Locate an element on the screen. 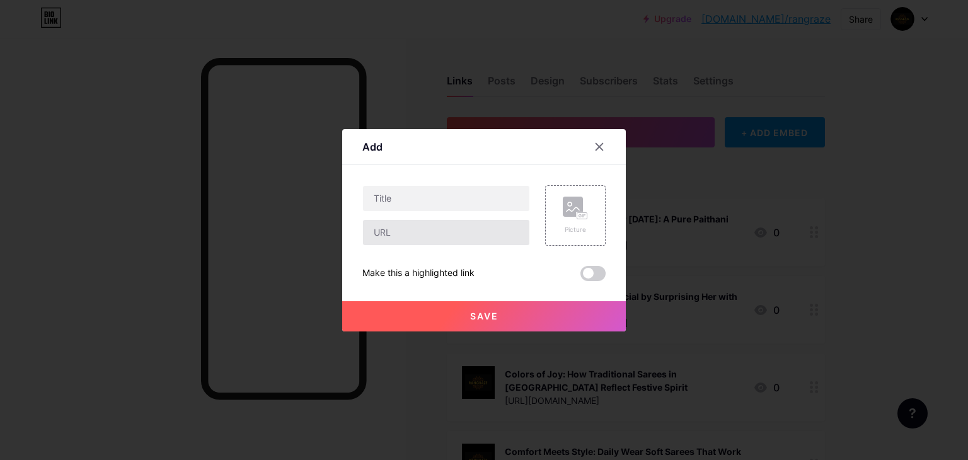 This screenshot has width=968, height=460. div: Picture is located at coordinates (575, 229).